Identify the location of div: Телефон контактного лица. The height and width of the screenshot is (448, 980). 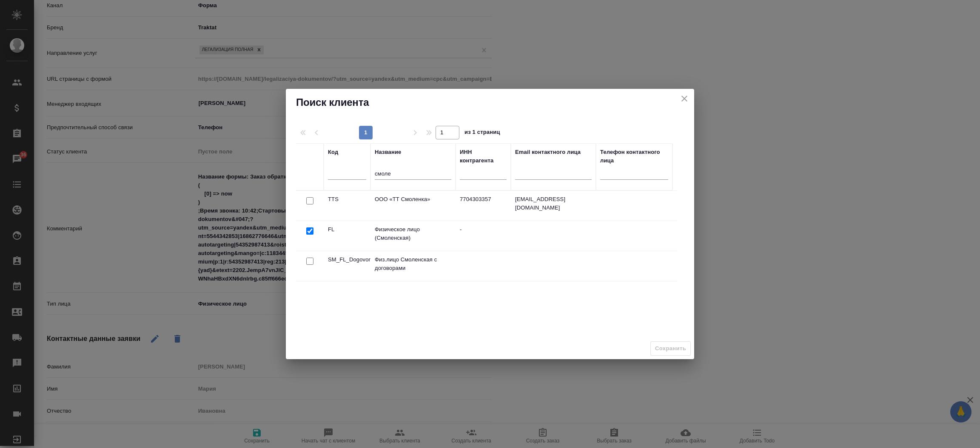
(634, 156).